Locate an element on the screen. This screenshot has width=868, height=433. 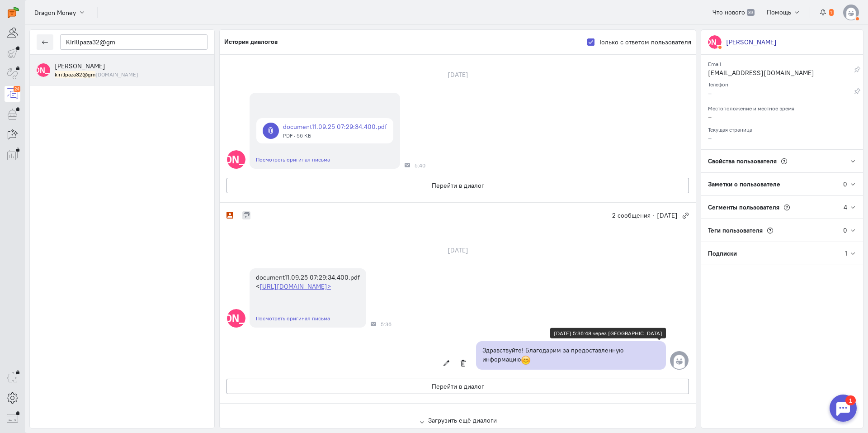
button: 1 is located at coordinates (826, 12).